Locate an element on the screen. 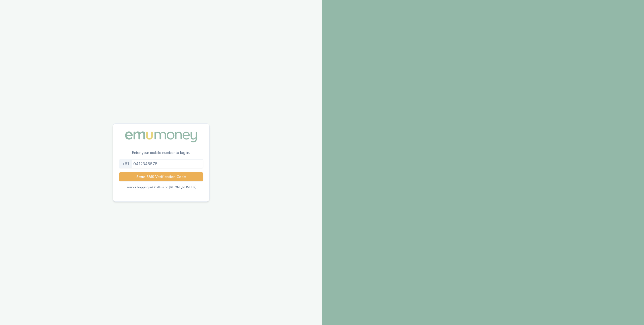  p: Enter your mobile number to log in. is located at coordinates (161, 155).